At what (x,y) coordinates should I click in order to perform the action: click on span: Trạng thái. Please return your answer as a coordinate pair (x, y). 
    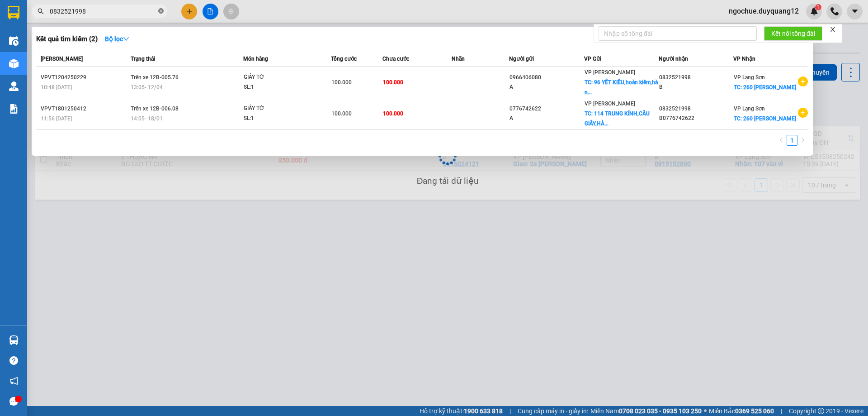
    Looking at the image, I should click on (143, 59).